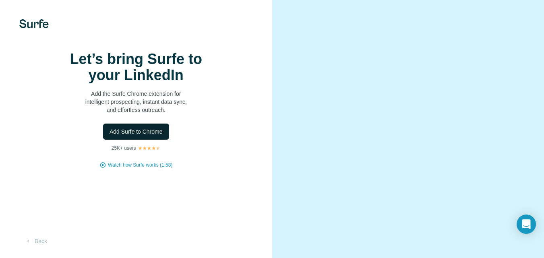 The width and height of the screenshot is (544, 258). What do you see at coordinates (36, 241) in the screenshot?
I see `button: Back` at bounding box center [36, 241].